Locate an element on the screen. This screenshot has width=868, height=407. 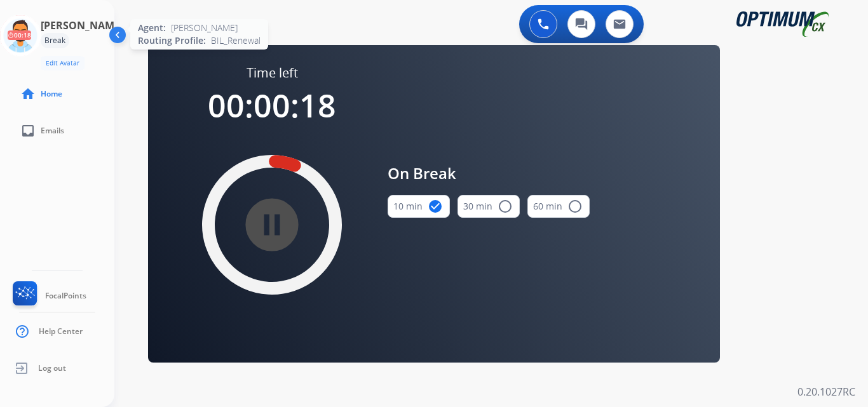
div: Break is located at coordinates (54, 41).